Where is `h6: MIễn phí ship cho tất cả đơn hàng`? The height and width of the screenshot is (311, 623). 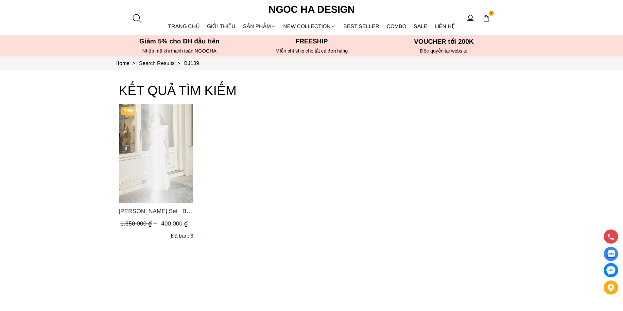
h6: MIễn phí ship cho tất cả đơn hàng is located at coordinates (311, 51).